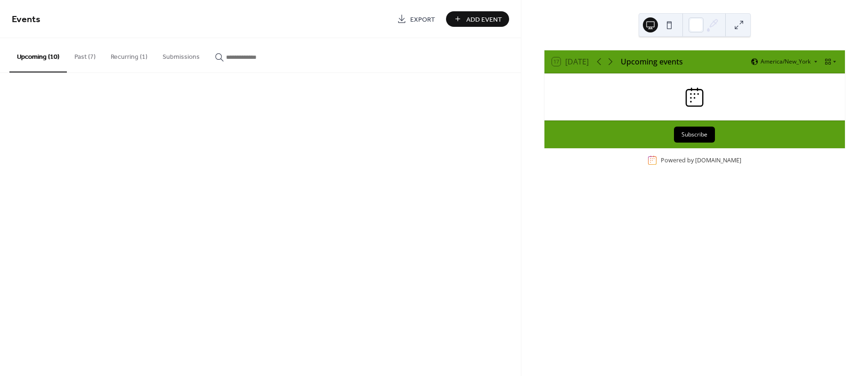 This screenshot has height=376, width=868. What do you see at coordinates (478, 19) in the screenshot?
I see `a: Add Event` at bounding box center [478, 19].